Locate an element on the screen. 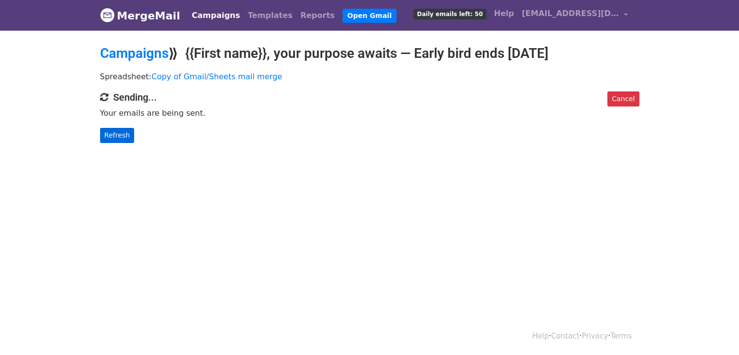 The height and width of the screenshot is (355, 739). a: Open Gmail is located at coordinates (369, 16).